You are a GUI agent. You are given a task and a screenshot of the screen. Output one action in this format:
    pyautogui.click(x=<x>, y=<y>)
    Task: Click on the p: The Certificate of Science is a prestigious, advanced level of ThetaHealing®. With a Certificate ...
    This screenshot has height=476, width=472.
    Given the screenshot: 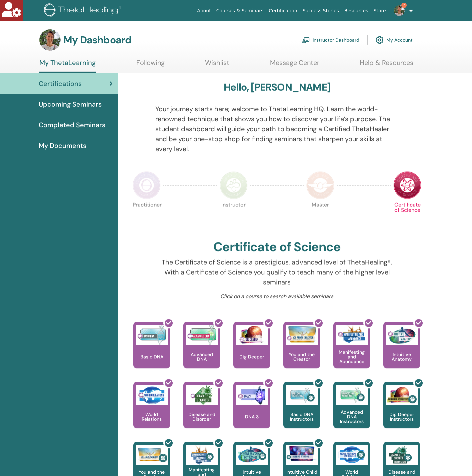 What is the action you would take?
    pyautogui.click(x=277, y=272)
    